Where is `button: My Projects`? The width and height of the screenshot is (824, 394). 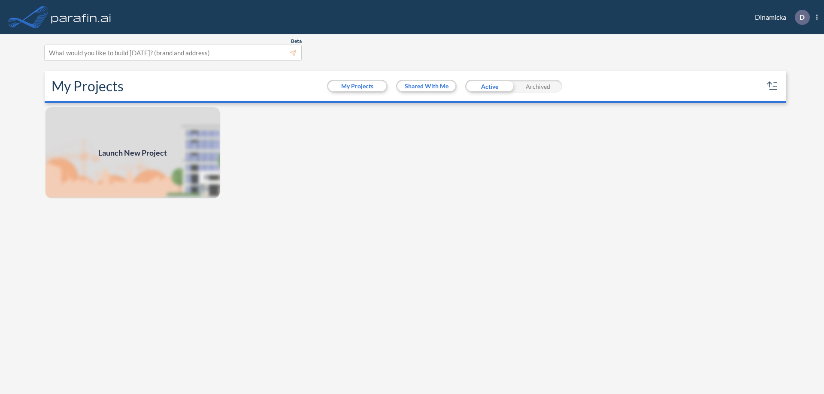 button: My Projects is located at coordinates (357, 86).